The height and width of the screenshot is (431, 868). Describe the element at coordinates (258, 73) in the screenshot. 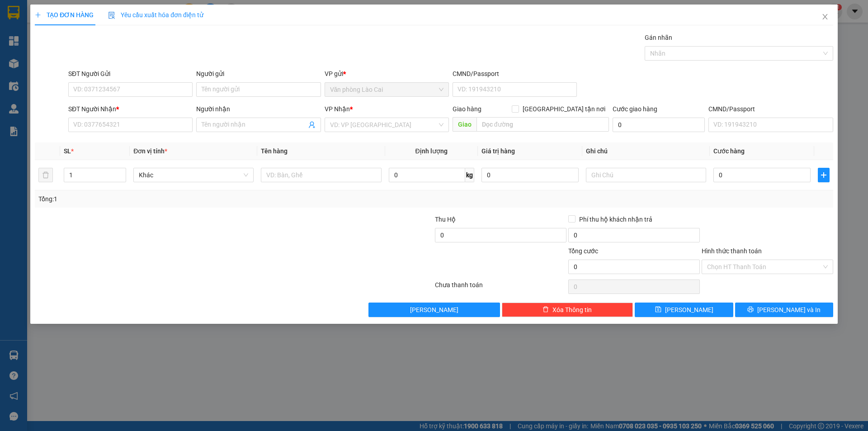

I see `div: Người gửi` at that location.